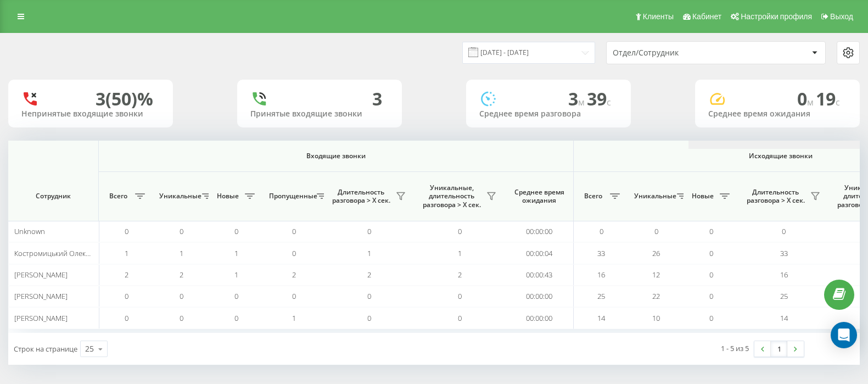  What do you see at coordinates (377, 99) in the screenshot?
I see `div: 3` at bounding box center [377, 99].